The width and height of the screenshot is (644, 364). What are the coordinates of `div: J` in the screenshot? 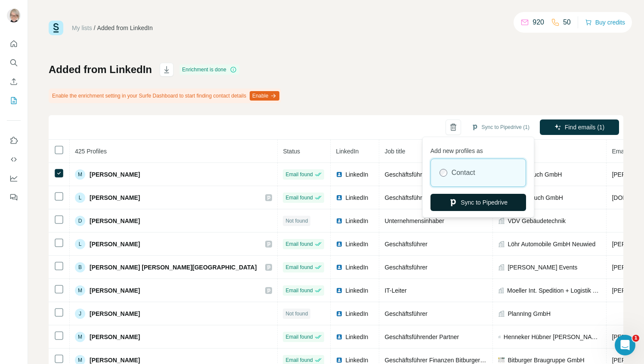 It's located at (80, 314).